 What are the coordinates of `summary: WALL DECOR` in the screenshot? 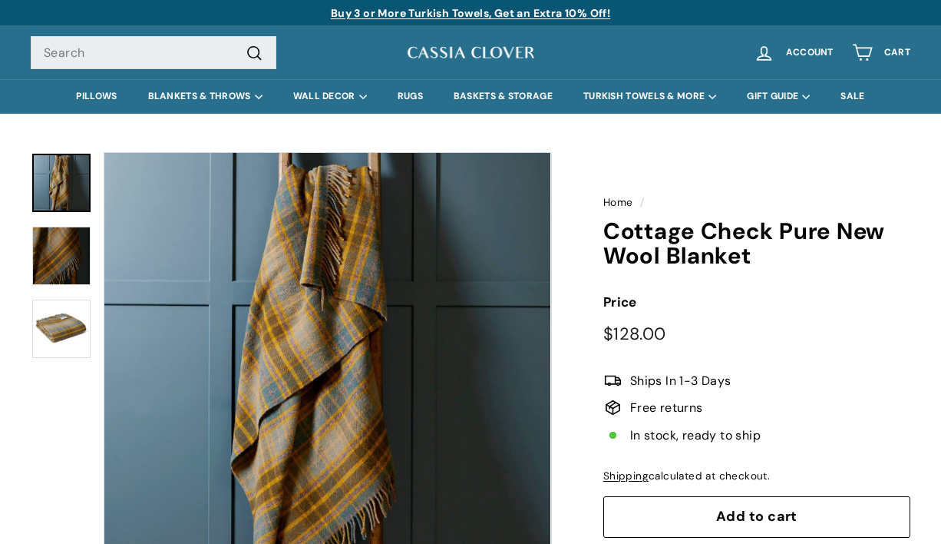 It's located at (330, 96).